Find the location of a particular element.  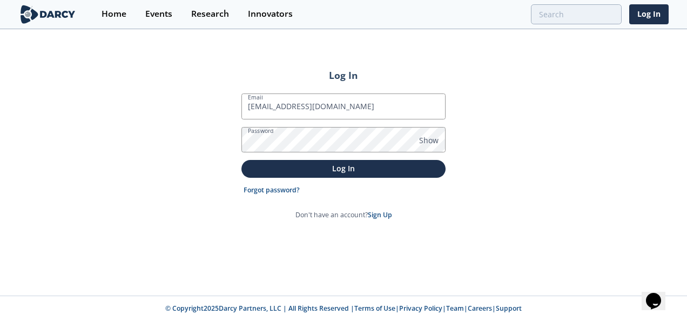

a: Privacy Policy is located at coordinates (421, 308).